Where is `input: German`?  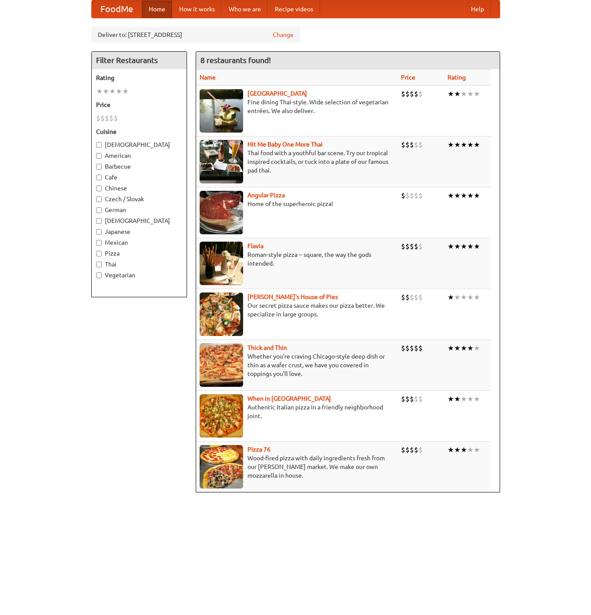 input: German is located at coordinates (99, 210).